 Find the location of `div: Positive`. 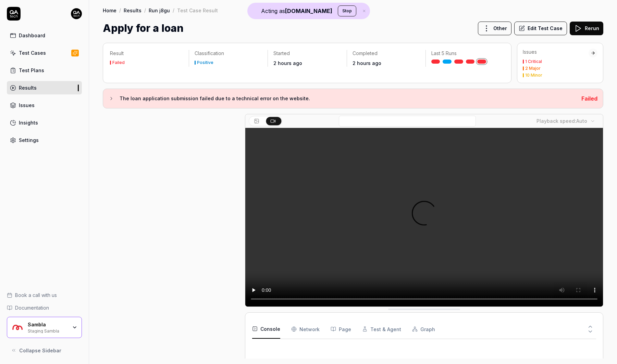

div: Positive is located at coordinates (205, 62).